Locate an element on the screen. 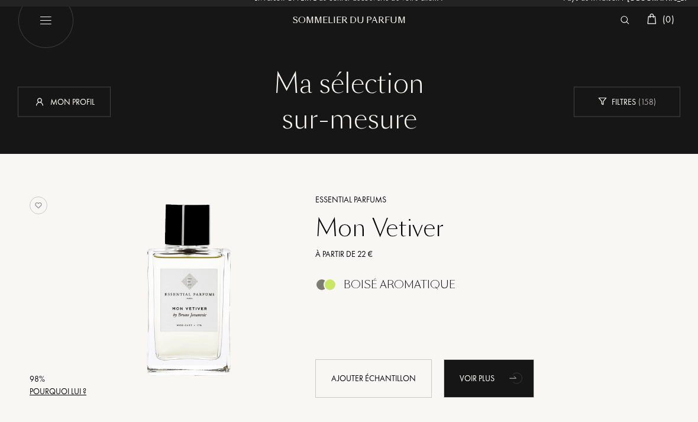  div: Essential Parfums is located at coordinates (479, 199).